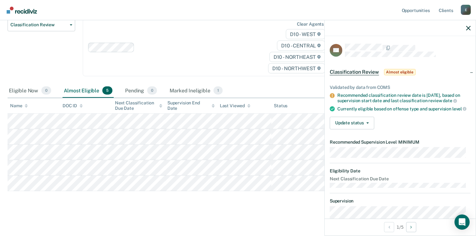 The height and width of the screenshot is (236, 476). Describe the element at coordinates (73, 106) in the screenshot. I see `div: DOC ID` at that location.